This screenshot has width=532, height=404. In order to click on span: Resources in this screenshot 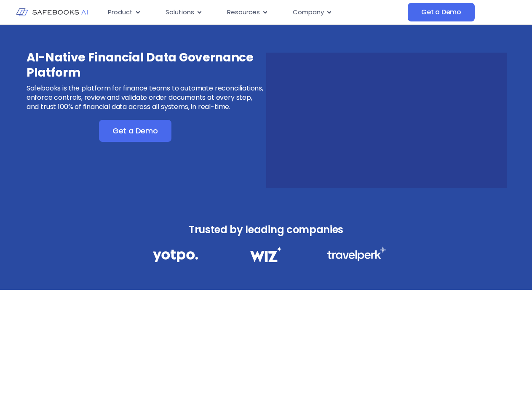, I will do `click(243, 12)`.